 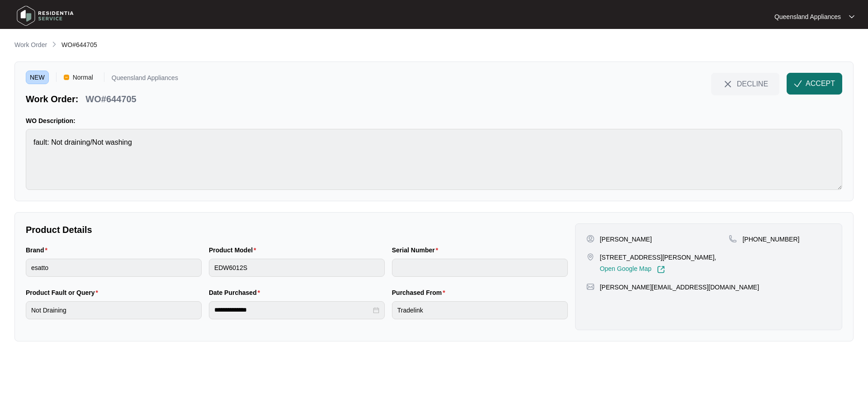 What do you see at coordinates (52, 99) in the screenshot?
I see `p: Work Order:` at bounding box center [52, 99].